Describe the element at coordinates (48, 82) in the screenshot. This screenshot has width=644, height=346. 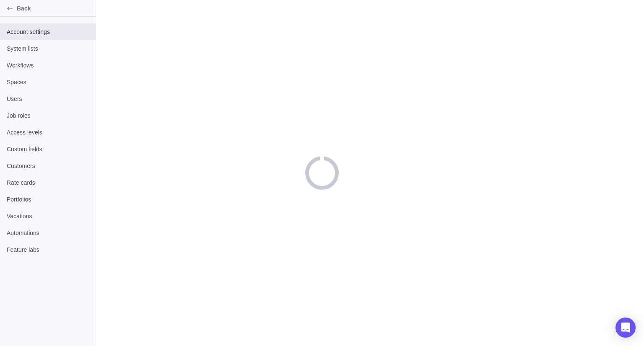
I see `span: Spaces` at that location.